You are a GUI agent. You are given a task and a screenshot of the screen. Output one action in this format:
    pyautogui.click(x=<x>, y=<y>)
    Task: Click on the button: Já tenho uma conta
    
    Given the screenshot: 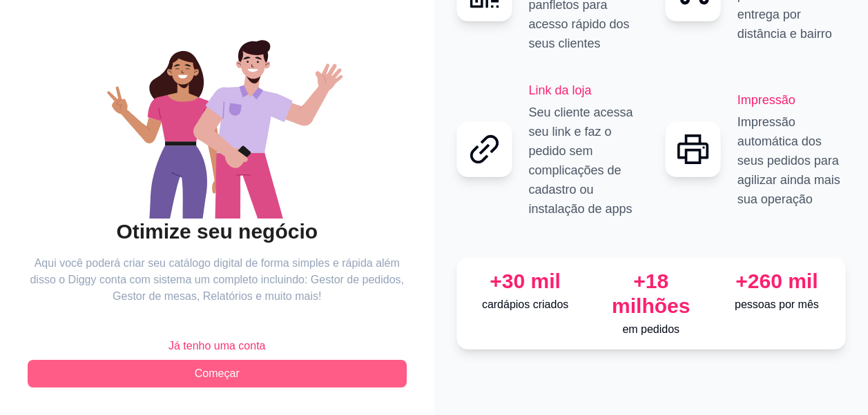 What is the action you would take?
    pyautogui.click(x=217, y=346)
    